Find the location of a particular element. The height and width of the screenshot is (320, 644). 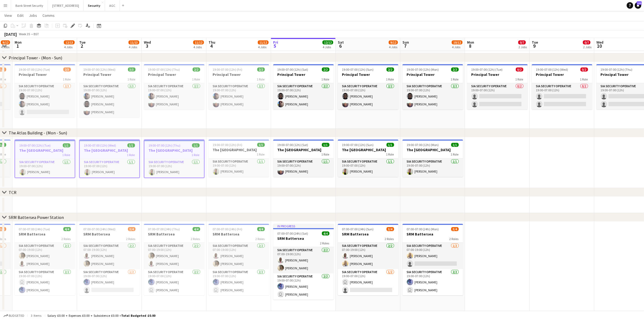

span: 3/4 is located at coordinates (455, 229).